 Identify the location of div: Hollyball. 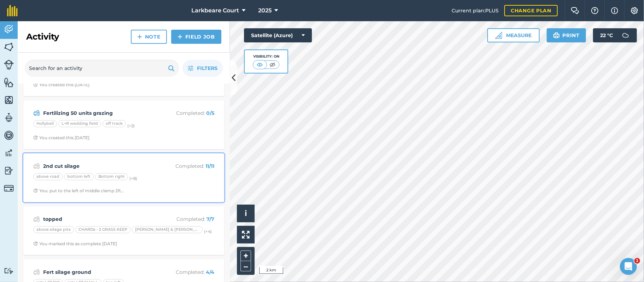
(45, 124).